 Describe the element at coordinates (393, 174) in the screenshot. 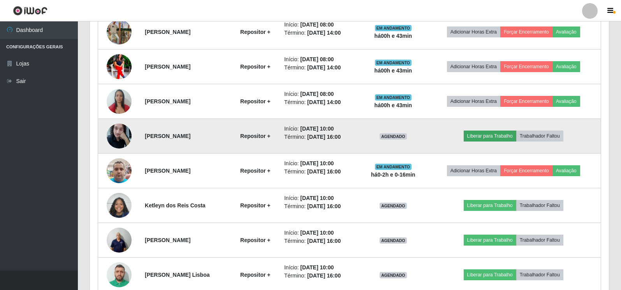

I see `strong: há 0-2 h e 0-16 min` at that location.